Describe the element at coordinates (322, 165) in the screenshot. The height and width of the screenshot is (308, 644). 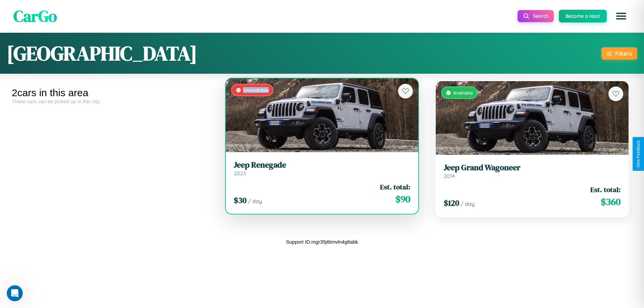
I see `h3: Jeep Renegade` at that location.